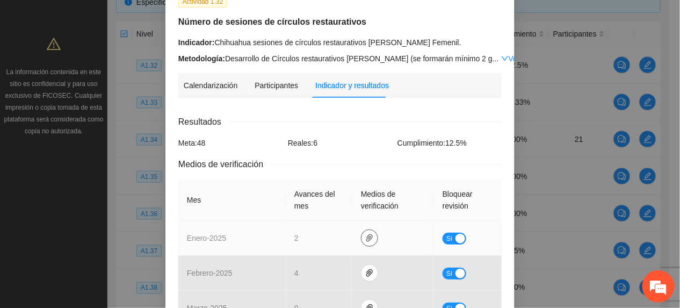 The width and height of the screenshot is (680, 308). I want to click on strong: Metodología:, so click(201, 59).